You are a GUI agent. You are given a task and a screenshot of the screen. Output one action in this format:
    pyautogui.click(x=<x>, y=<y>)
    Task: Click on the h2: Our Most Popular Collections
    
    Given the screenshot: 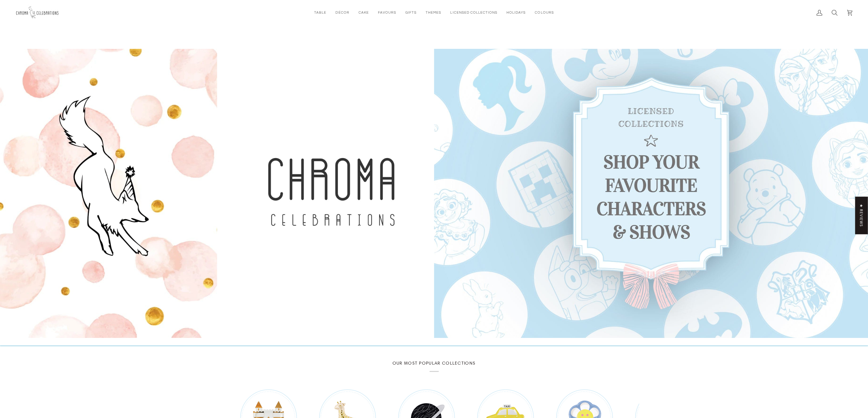 What is the action you would take?
    pyautogui.click(x=434, y=366)
    